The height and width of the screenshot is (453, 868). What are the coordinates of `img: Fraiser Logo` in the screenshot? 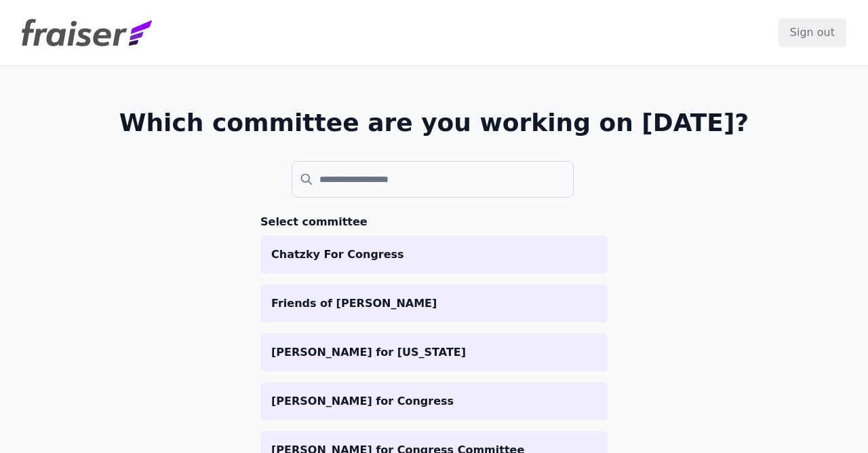 It's located at (87, 32).